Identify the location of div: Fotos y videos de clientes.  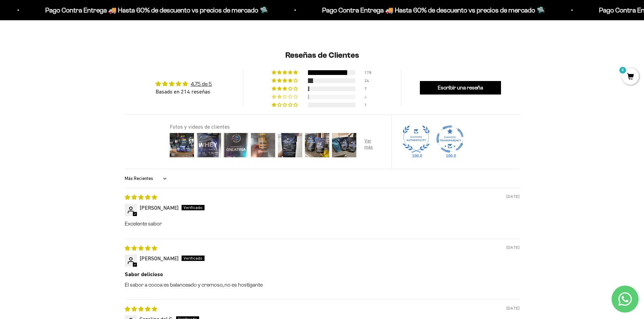
(276, 127).